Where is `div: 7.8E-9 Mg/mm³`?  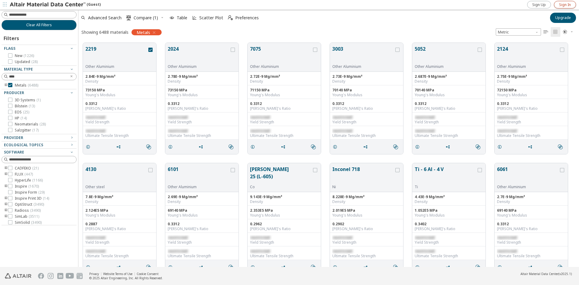 div: 7.8E-9 Mg/mm³ is located at coordinates (119, 197).